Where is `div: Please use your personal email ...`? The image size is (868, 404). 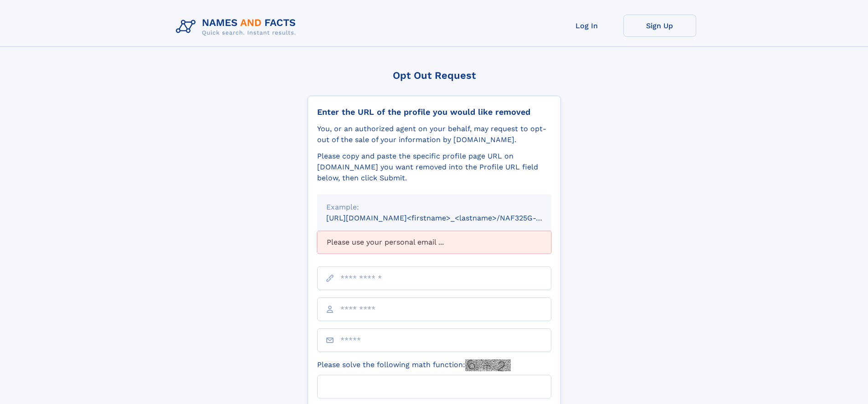 div: Please use your personal email ... is located at coordinates (434, 242).